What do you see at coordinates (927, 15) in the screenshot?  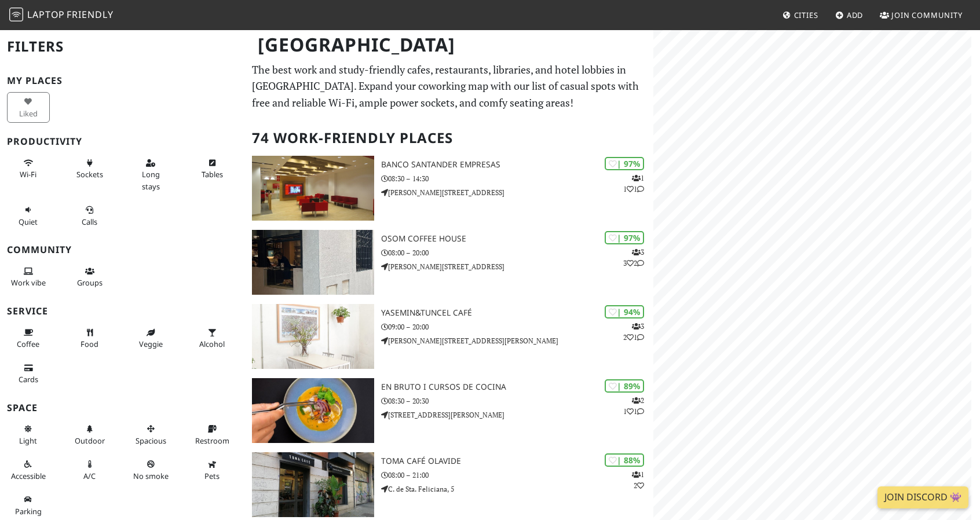 I see `span: Join Community` at bounding box center [927, 15].